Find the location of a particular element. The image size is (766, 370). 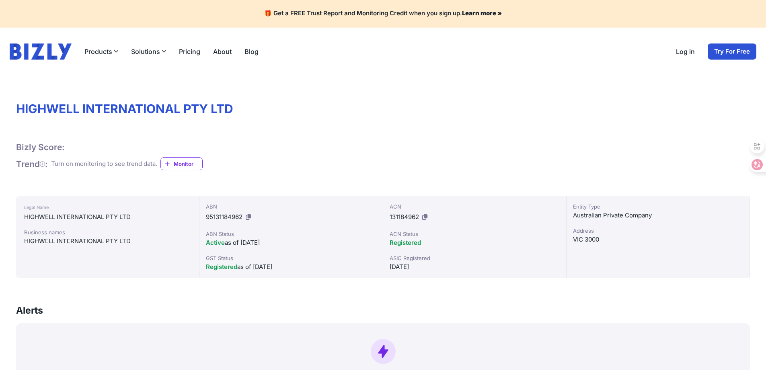

div: Turn on monitoring to see trend data. is located at coordinates (104, 164).